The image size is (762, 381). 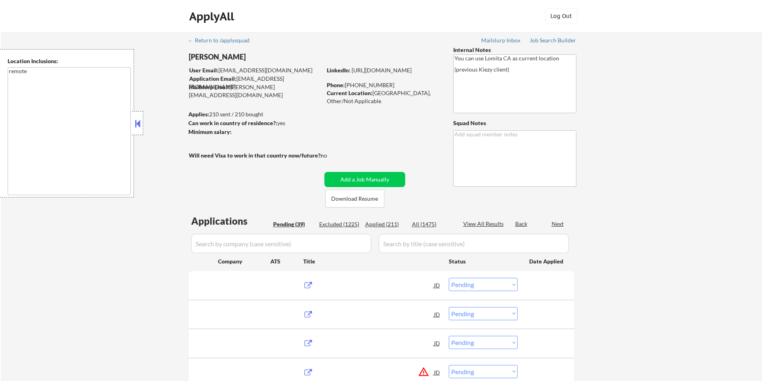 I want to click on a: Mailslurp Inbox, so click(x=501, y=41).